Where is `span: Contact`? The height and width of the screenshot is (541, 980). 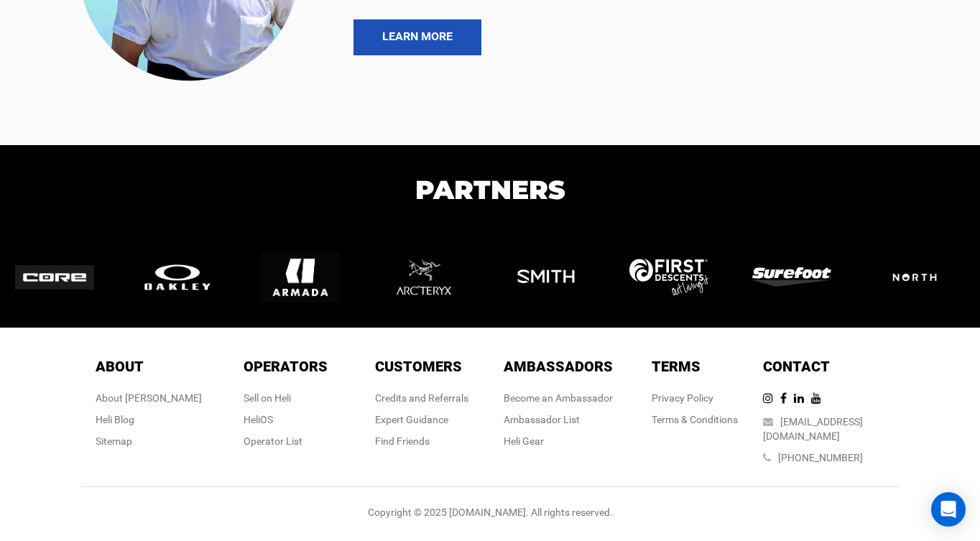 span: Contact is located at coordinates (796, 367).